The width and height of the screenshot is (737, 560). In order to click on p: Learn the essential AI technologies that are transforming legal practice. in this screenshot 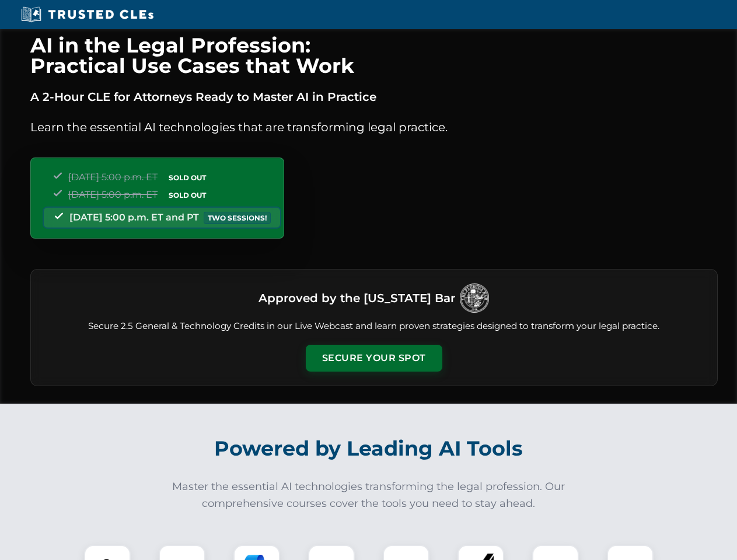, I will do `click(374, 127)`.